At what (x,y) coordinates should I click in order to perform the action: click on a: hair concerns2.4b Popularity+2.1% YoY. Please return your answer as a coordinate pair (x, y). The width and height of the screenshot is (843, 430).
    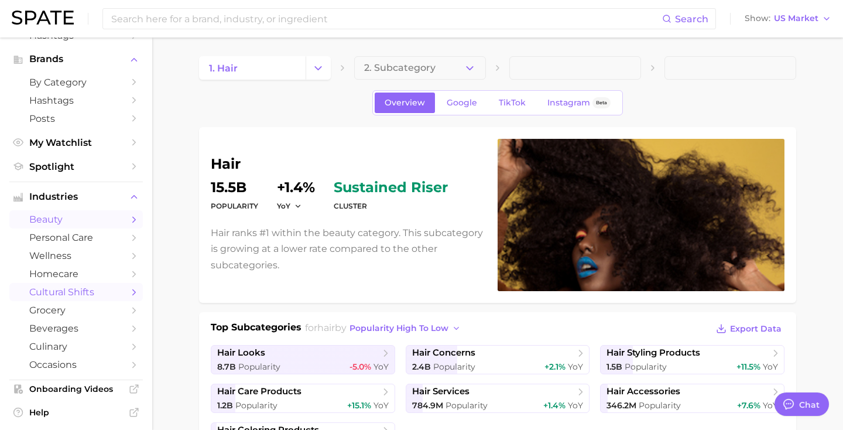
    Looking at the image, I should click on (498, 360).